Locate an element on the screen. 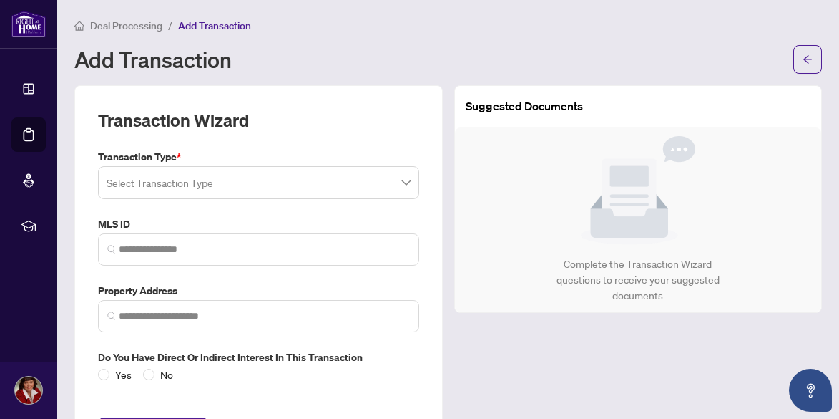  img: logo is located at coordinates (29, 24).